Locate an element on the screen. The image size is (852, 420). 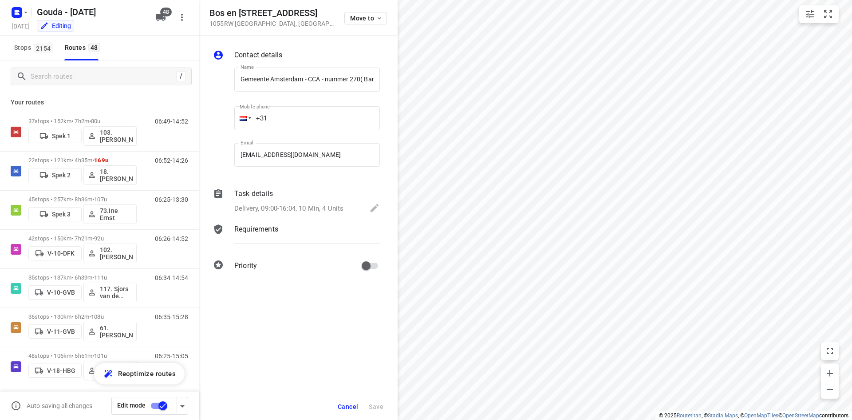
p: 42 stops • 150km • 7h21m is located at coordinates (83, 238).